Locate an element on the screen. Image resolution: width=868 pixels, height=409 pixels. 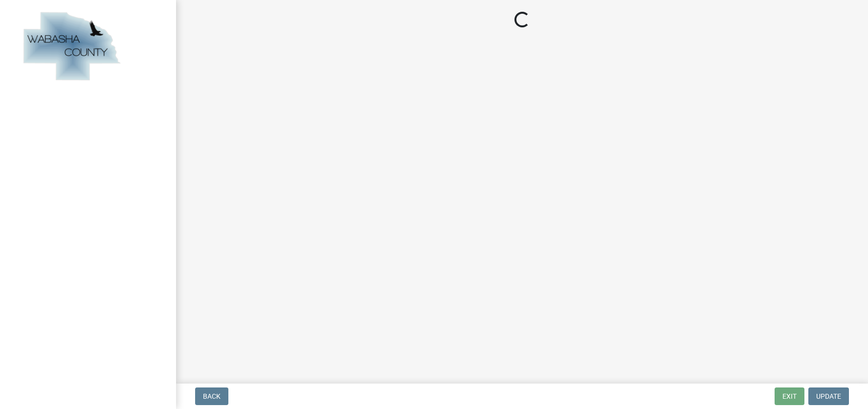
span: Back is located at coordinates (212, 396).